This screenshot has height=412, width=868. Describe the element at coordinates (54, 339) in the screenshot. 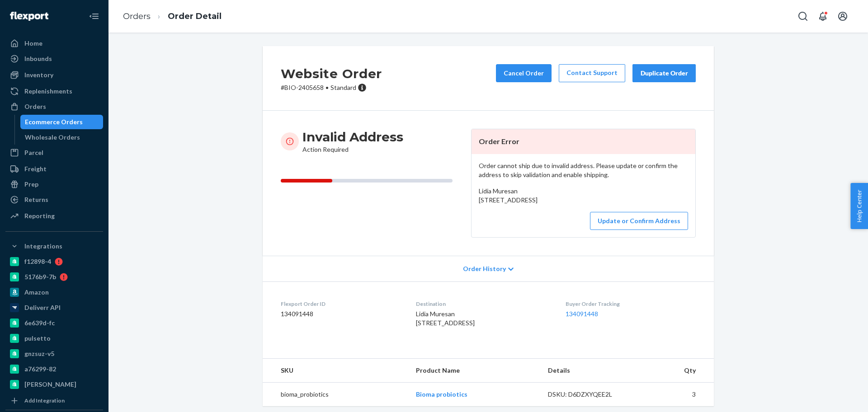

I see `a: pulsetto` at that location.